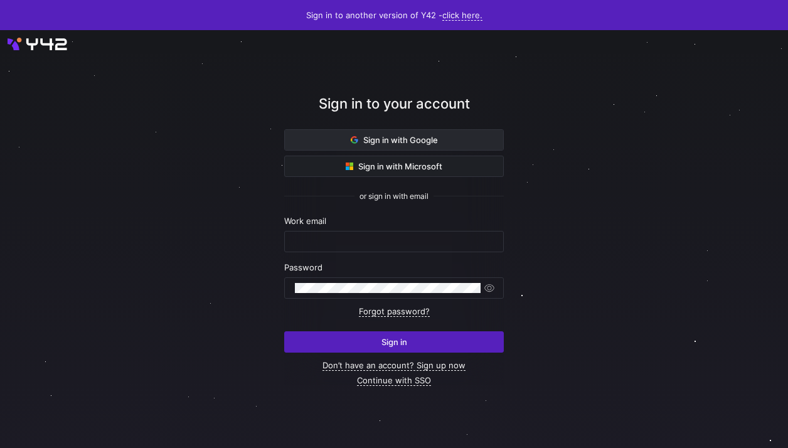 The height and width of the screenshot is (448, 788). Describe the element at coordinates (394, 111) in the screenshot. I see `div: Sign in to your account` at that location.